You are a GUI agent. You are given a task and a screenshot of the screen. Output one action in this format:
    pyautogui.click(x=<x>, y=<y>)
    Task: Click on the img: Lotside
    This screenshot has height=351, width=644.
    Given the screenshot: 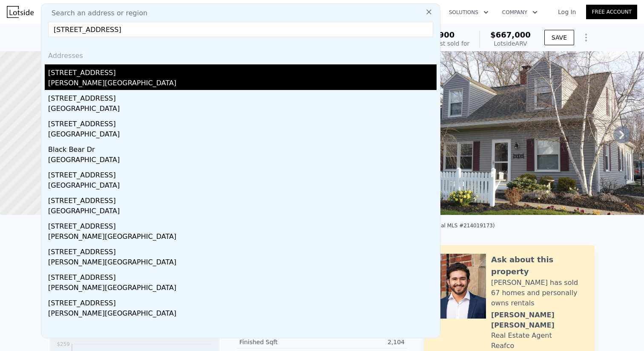 What is the action you would take?
    pyautogui.click(x=20, y=12)
    